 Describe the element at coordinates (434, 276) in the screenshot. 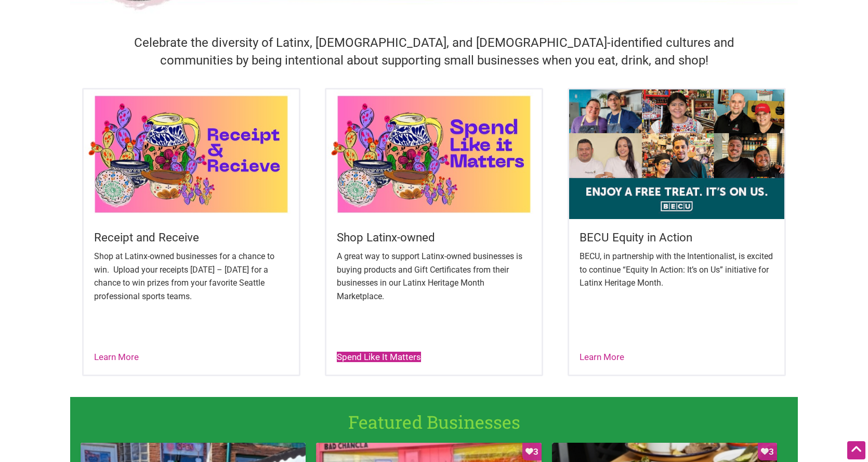

I see `p: A great way to support Latinx-owned businesses is buying products and Gift Certificates from thei...` at that location.